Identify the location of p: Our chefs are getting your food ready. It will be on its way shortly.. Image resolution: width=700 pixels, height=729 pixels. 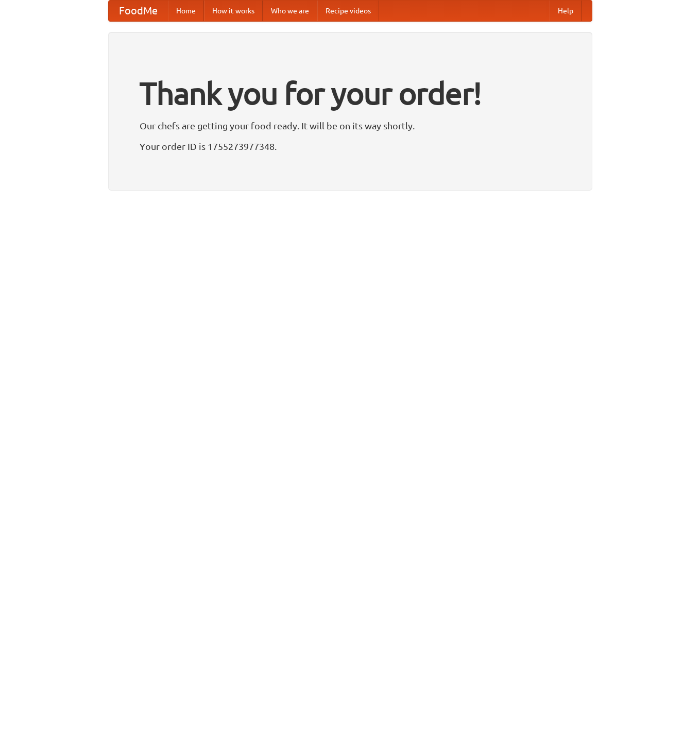
(351, 126).